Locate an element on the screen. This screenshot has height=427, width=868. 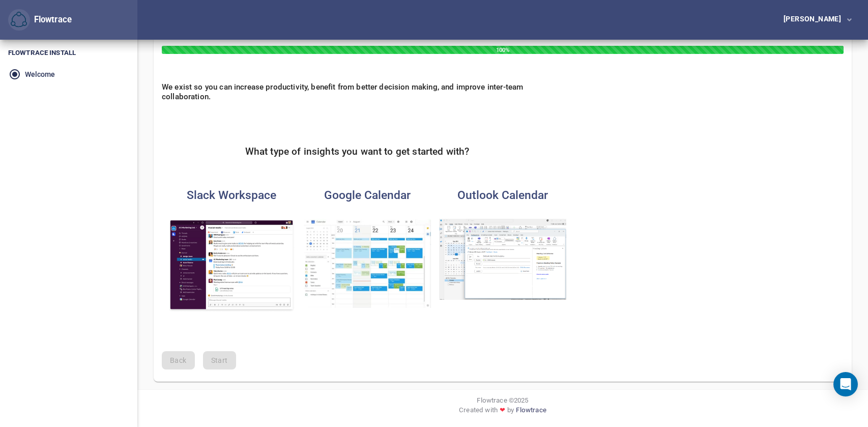
h6: We exist so you can increase productivity, benefit from better decision making, and improve inter... is located at coordinates (357, 92).